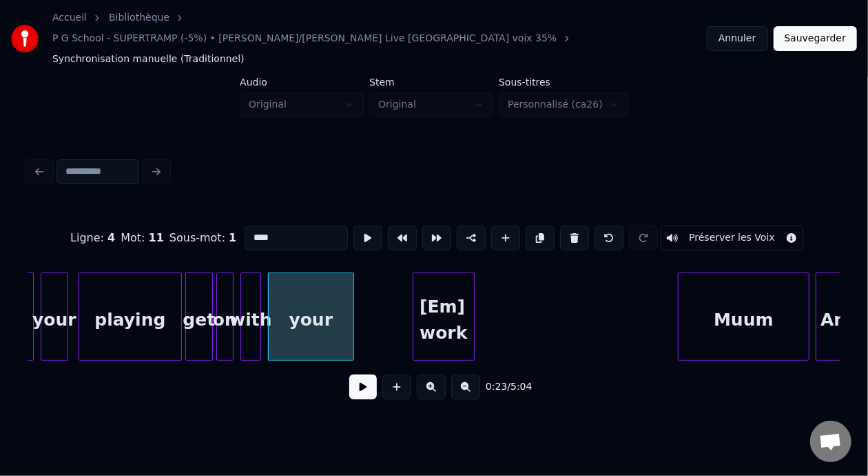  What do you see at coordinates (156, 237) in the screenshot?
I see `span: 11` at bounding box center [156, 237].